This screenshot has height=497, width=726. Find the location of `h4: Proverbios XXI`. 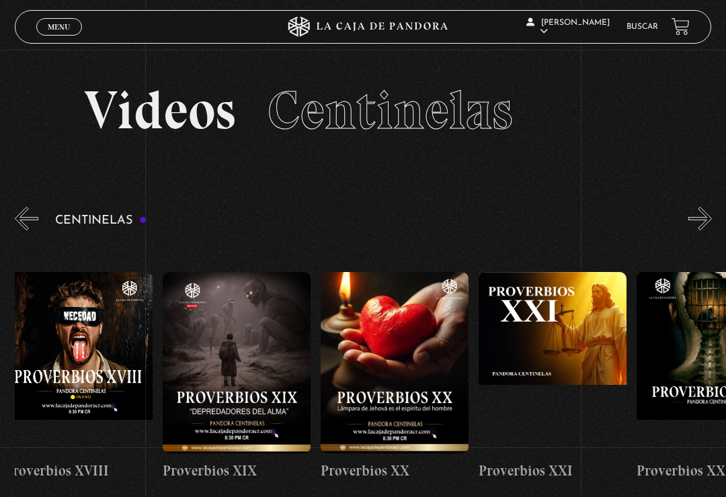

h4: Proverbios XXI is located at coordinates (552, 471).